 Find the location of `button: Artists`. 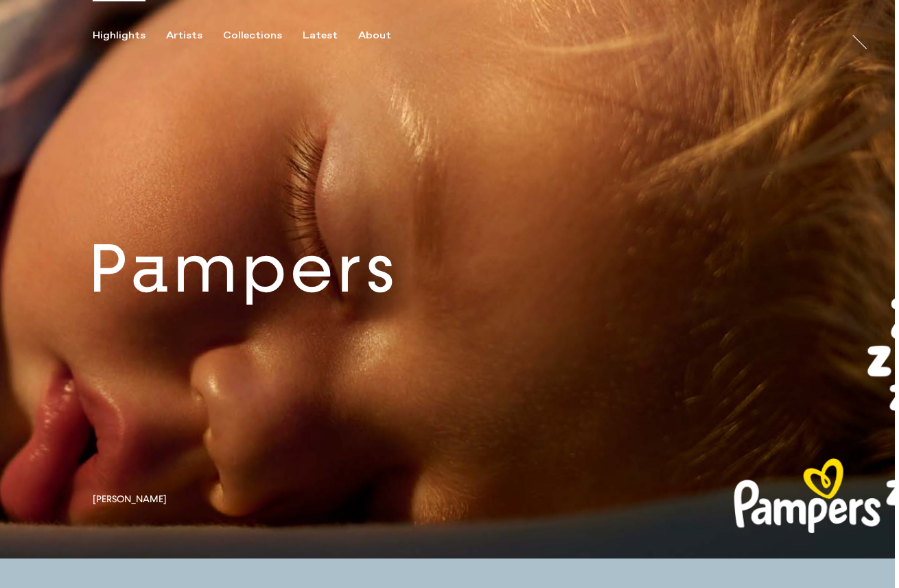

button: Artists is located at coordinates (194, 36).